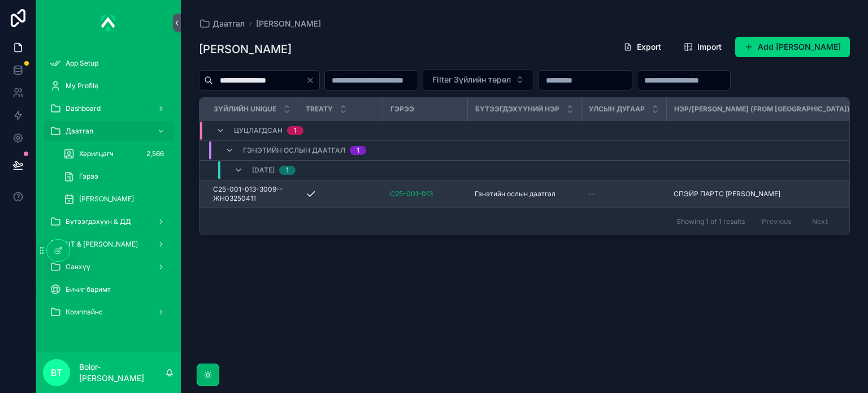 This screenshot has height=393, width=868. Describe the element at coordinates (258, 130) in the screenshot. I see `span: Цуцлагдсан` at that location.